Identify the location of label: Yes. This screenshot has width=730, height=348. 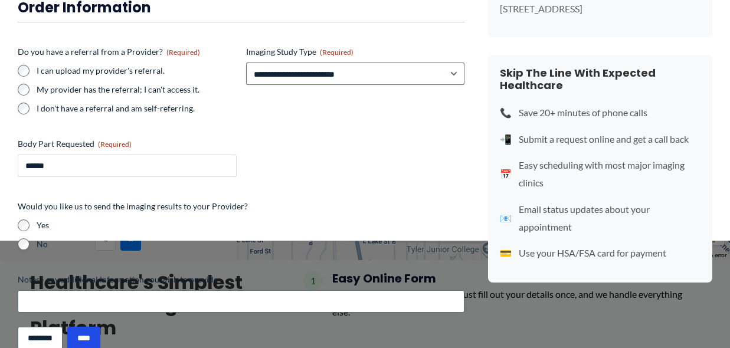
(250, 225).